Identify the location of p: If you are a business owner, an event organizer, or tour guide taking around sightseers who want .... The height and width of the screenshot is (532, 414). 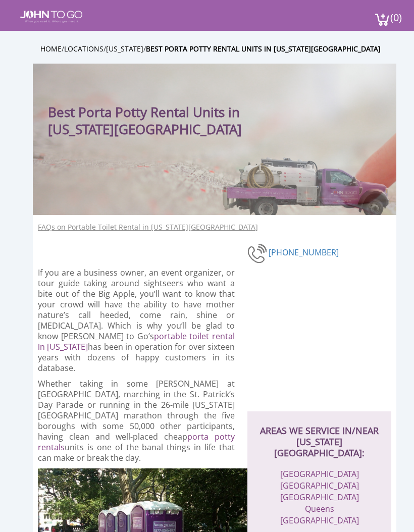
(136, 321).